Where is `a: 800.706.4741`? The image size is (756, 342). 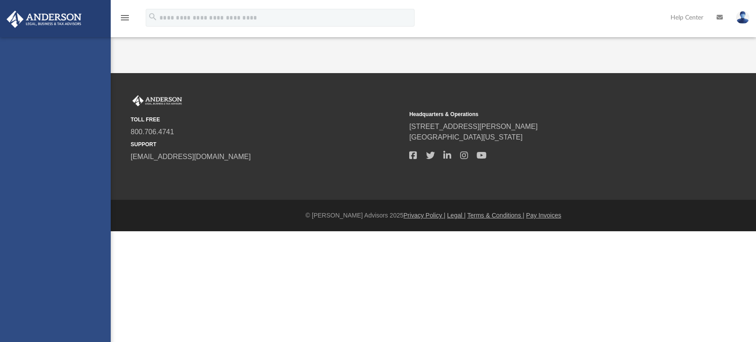
a: 800.706.4741 is located at coordinates (152, 132).